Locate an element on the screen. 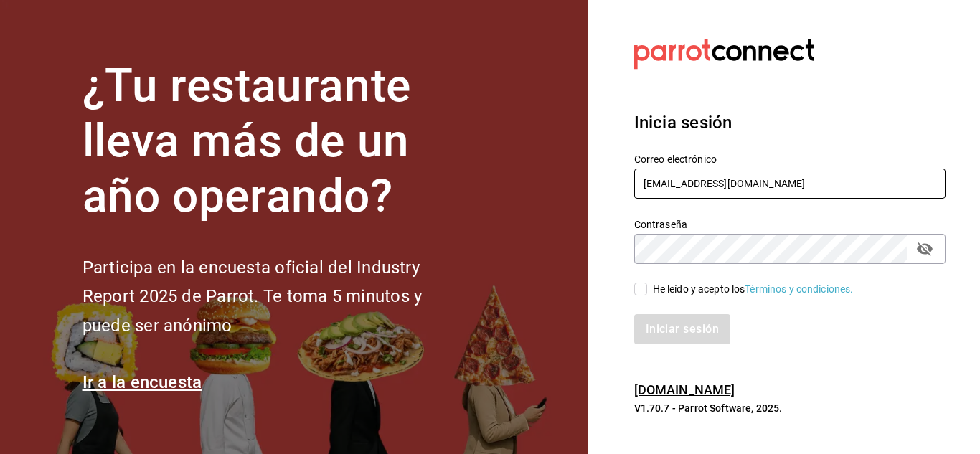 The height and width of the screenshot is (454, 980). button: passwordField is located at coordinates (924, 249).